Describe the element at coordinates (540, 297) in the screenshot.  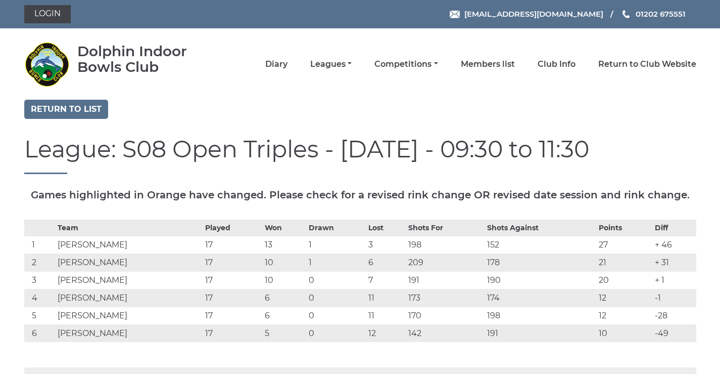
I see `td: 174` at that location.